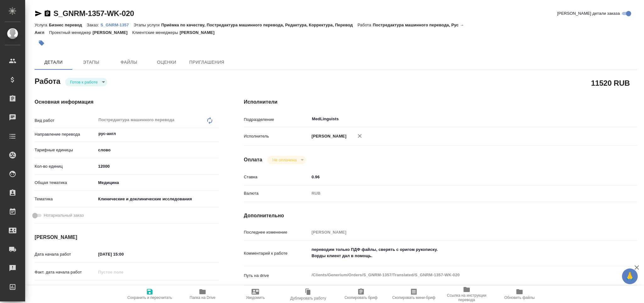 Image resolution: width=644 pixels, height=303 pixels. Describe the element at coordinates (157, 150) in the screenshot. I see `div: слово` at that location.